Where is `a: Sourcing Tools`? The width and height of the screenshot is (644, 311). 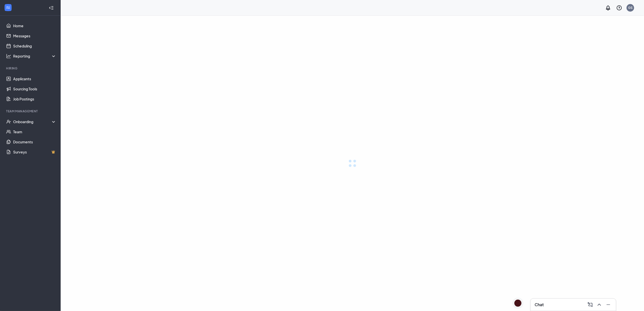
a: Sourcing Tools is located at coordinates (34, 89).